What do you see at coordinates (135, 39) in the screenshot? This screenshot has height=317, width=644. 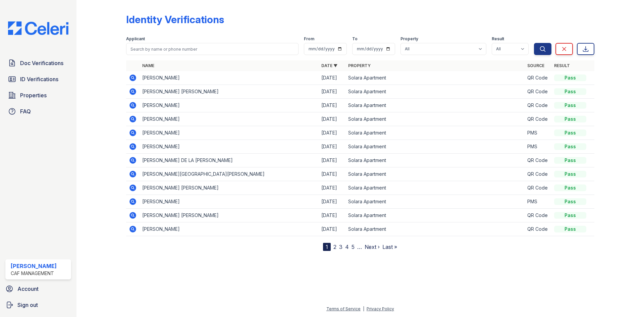 I see `label: Applicant` at bounding box center [135, 39].